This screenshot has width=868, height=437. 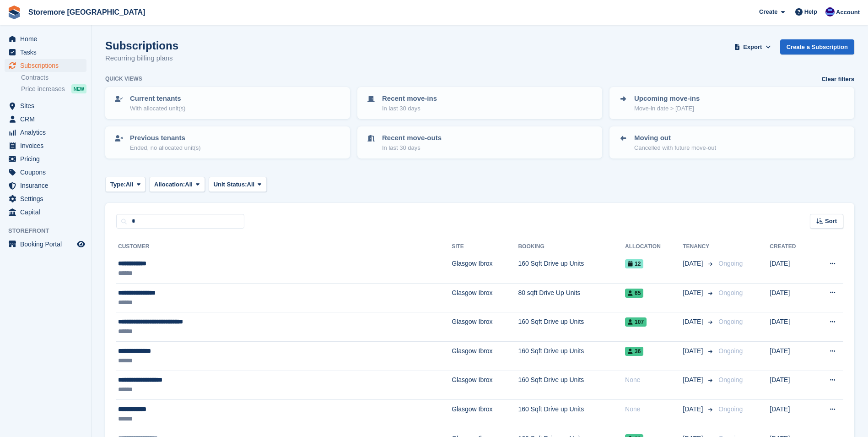 I want to click on p: With allocated unit(s), so click(x=157, y=108).